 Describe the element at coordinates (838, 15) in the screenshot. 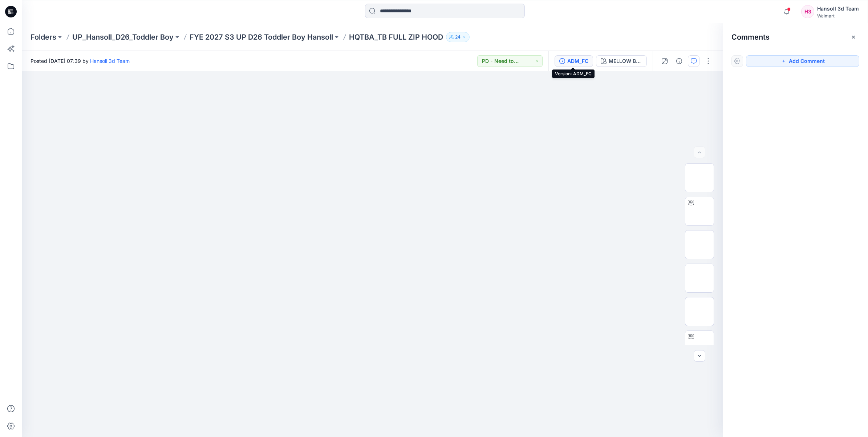

I see `div: Walmart` at that location.